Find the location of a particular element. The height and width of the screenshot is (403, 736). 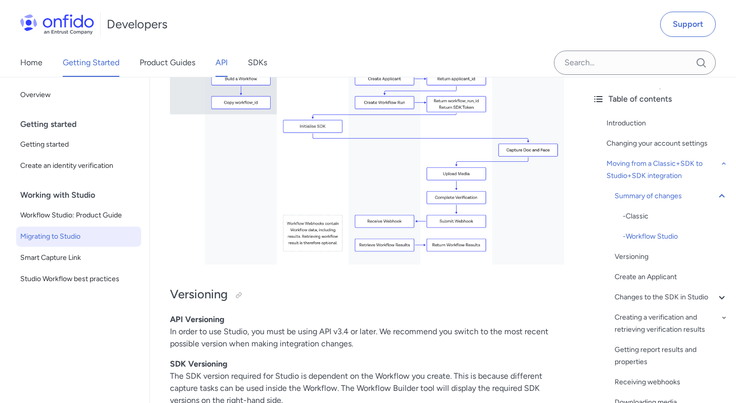

a: SDKs is located at coordinates (257, 63).